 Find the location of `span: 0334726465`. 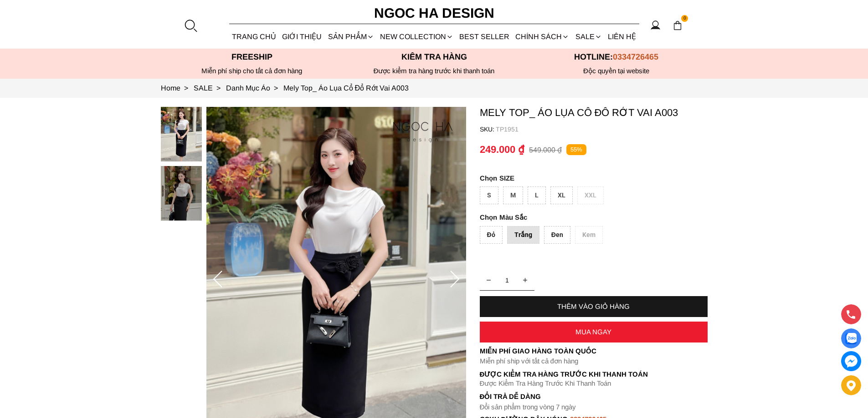

span: 0334726465 is located at coordinates (635, 57).